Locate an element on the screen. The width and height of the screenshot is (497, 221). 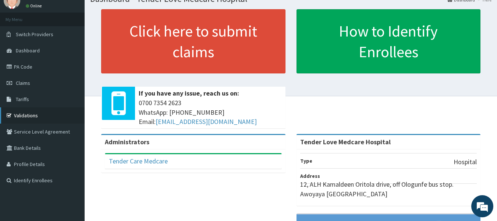
span: Switch Providers is located at coordinates (35, 34).